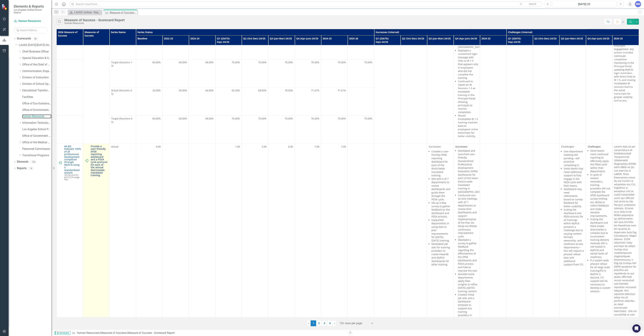 The image size is (644, 336). What do you see at coordinates (314, 323) in the screenshot?
I see `span: 1` at bounding box center [314, 323].